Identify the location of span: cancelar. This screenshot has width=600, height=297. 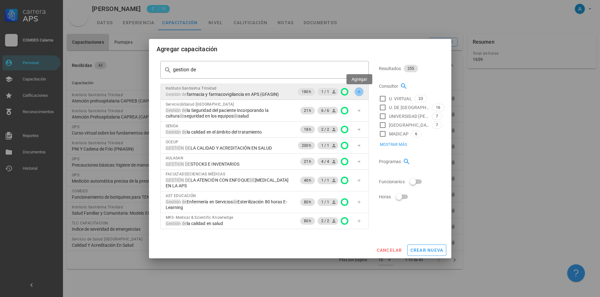
(389, 251).